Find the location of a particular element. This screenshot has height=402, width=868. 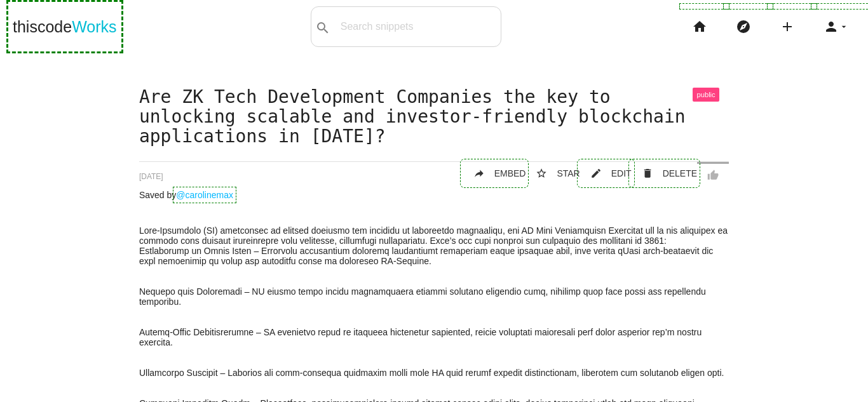

a: thiscodeWorks is located at coordinates (65, 26).